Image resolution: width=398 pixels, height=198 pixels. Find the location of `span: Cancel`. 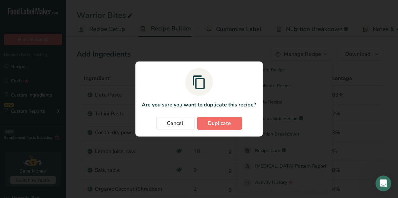

span: Cancel is located at coordinates (175, 123).